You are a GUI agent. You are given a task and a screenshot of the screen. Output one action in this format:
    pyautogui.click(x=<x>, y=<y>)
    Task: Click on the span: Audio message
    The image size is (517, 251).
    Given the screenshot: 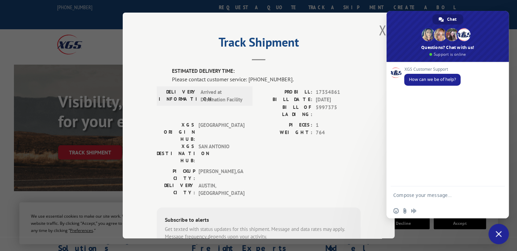 What is the action you would take?
    pyautogui.click(x=414, y=211)
    